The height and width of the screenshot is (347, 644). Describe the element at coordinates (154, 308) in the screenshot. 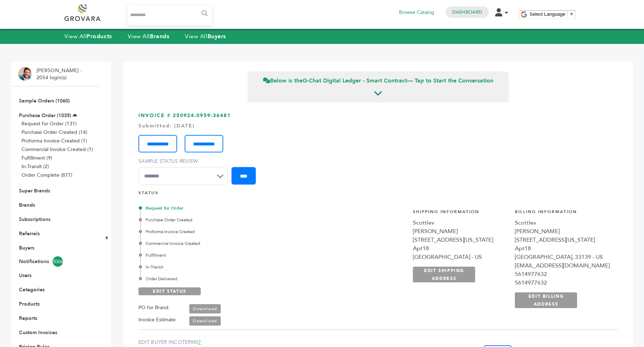

I see `label: PO for Brand` at that location.